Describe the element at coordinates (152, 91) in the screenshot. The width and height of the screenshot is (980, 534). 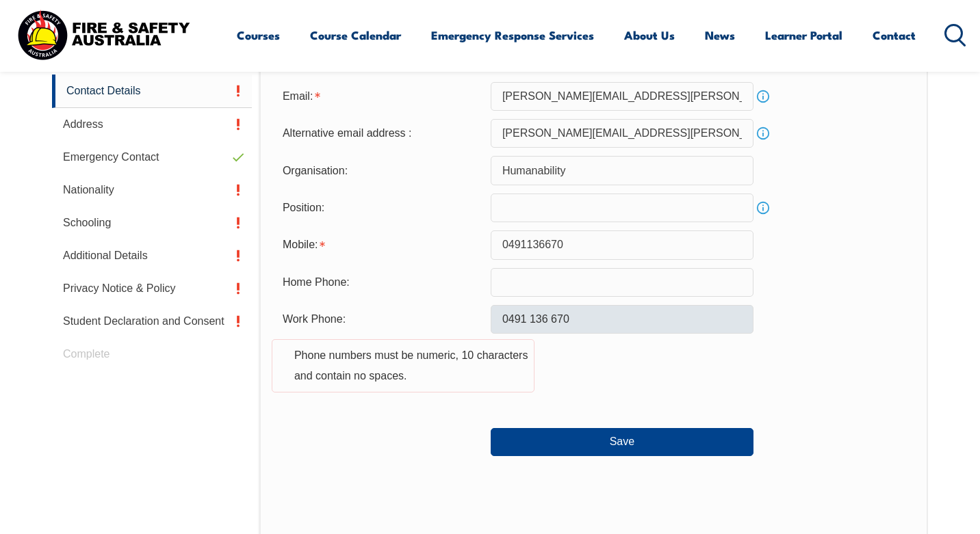
I see `a: Contact Details` at that location.